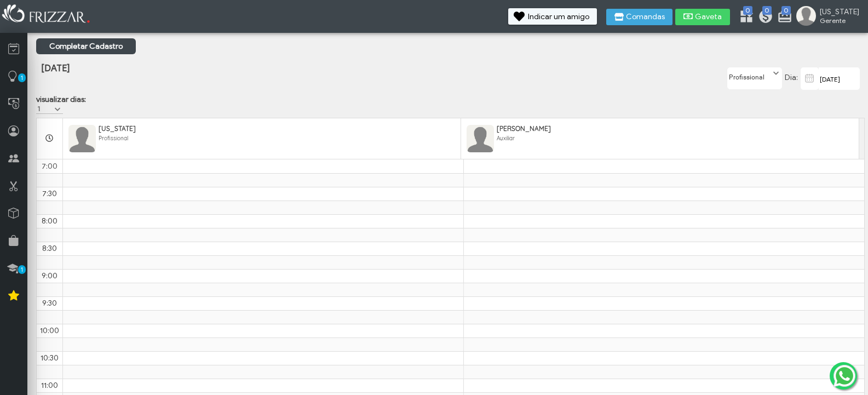 The width and height of the screenshot is (868, 395). What do you see at coordinates (558, 17) in the screenshot?
I see `span: Indicar um amigo` at bounding box center [558, 17].